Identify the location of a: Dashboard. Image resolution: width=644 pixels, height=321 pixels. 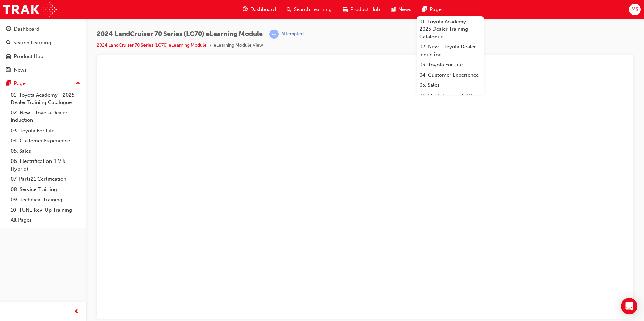
(43, 29).